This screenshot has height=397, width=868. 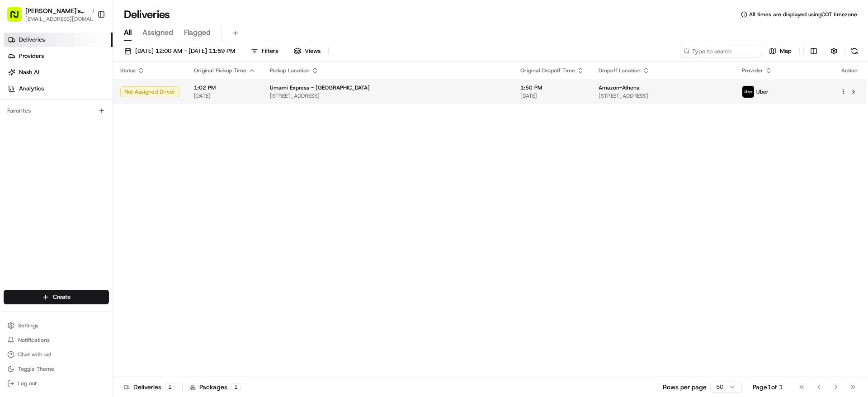 What do you see at coordinates (58, 73) in the screenshot?
I see `a: Nash AI` at bounding box center [58, 73].